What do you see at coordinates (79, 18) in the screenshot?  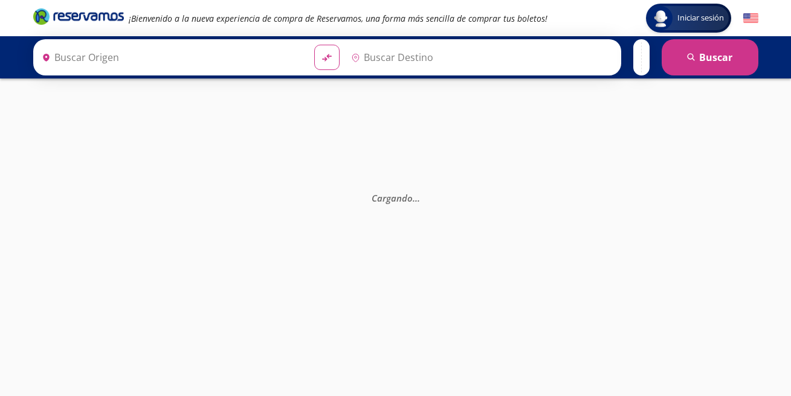 I see `a: Brand Logo` at bounding box center [79, 18].